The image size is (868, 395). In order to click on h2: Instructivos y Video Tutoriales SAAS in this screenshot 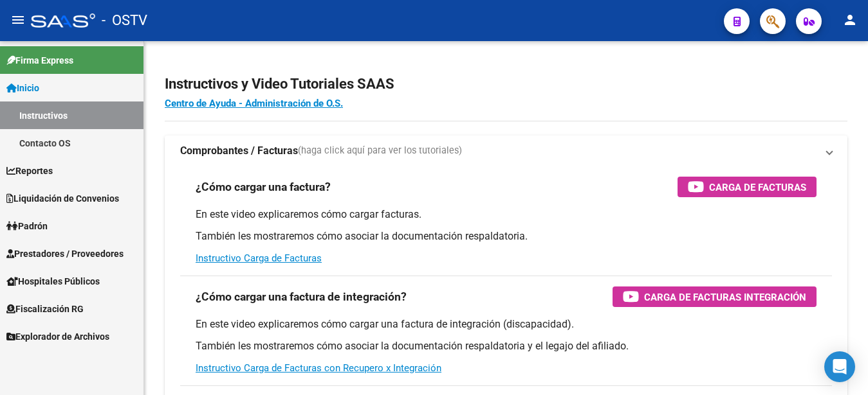, I will do `click(506, 84)`.